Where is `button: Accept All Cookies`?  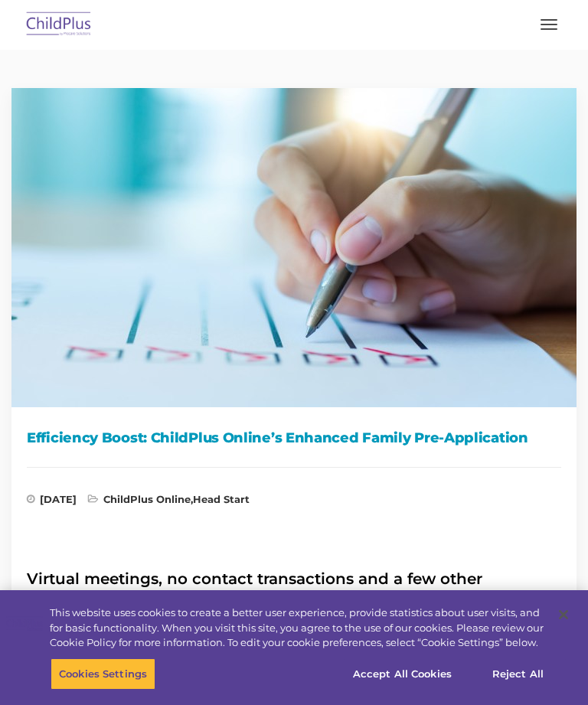
button: Accept All Cookies is located at coordinates (402, 673).